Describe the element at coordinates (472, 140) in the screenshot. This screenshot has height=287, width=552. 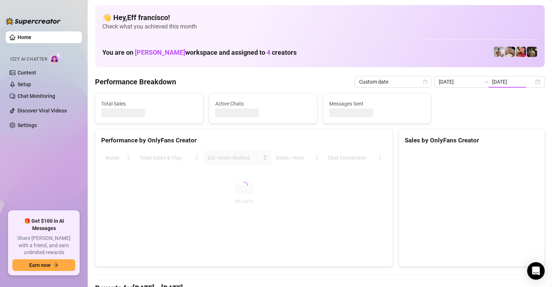
I see `div: Sales by OnlyFans Creator` at that location.